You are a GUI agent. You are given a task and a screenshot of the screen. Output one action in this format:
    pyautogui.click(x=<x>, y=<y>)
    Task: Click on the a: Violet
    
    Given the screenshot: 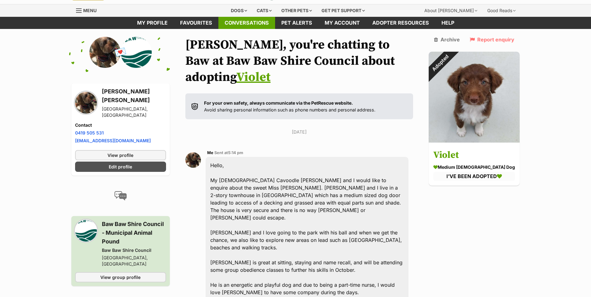 What is the action you would take?
    pyautogui.click(x=253, y=77)
    